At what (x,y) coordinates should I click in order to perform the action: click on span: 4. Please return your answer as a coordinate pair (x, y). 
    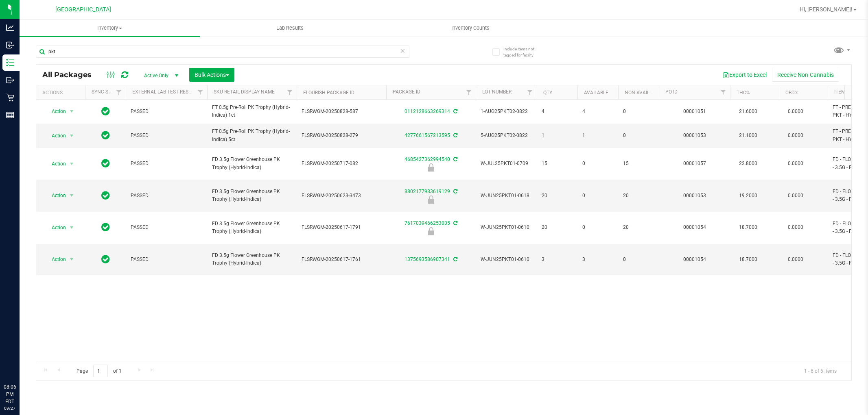
    Looking at the image, I should click on (598, 112).